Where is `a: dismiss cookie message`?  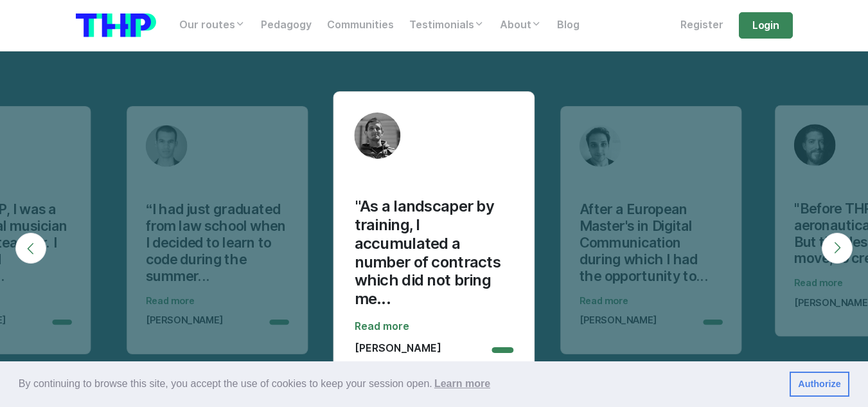 a: dismiss cookie message is located at coordinates (819, 385).